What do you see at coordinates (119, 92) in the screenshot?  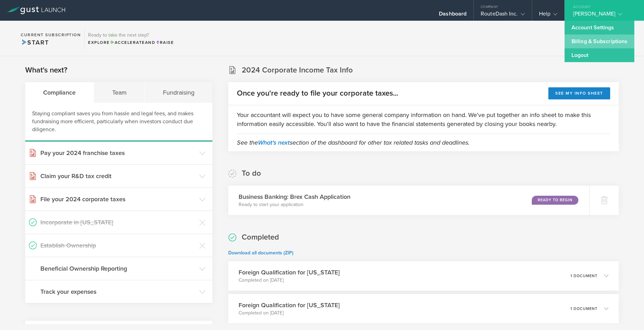 I see `div: Team` at bounding box center [119, 92].